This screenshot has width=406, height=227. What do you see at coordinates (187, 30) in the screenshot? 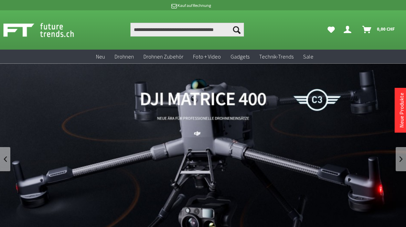
I see `input: Produkt, Marke, Kategorie, EAN, Artikelnummer…` at bounding box center [187, 30].